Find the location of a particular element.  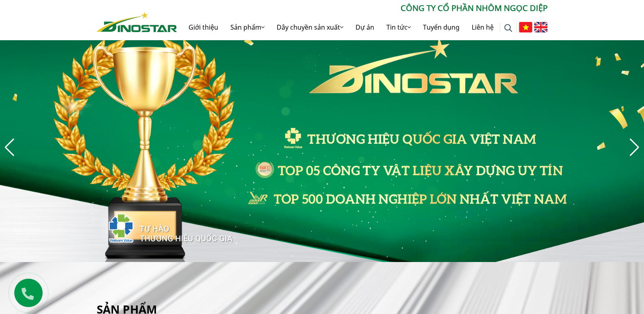

img: thqg is located at coordinates (159, 226).